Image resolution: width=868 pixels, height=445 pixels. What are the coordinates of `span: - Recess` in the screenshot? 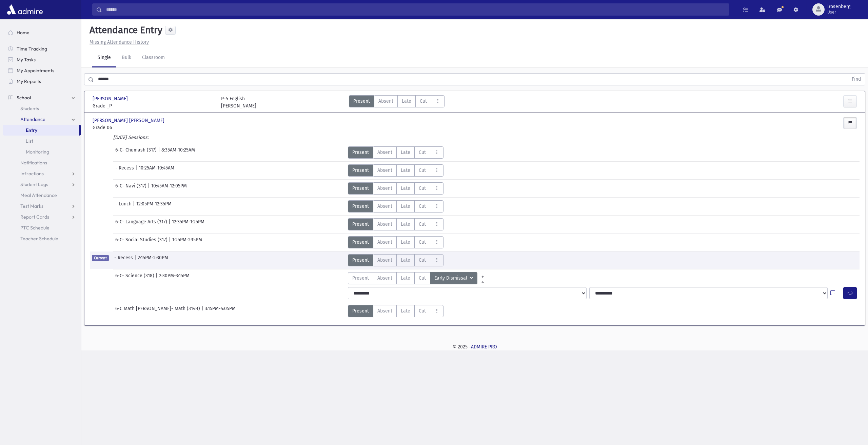 It's located at (124, 260).